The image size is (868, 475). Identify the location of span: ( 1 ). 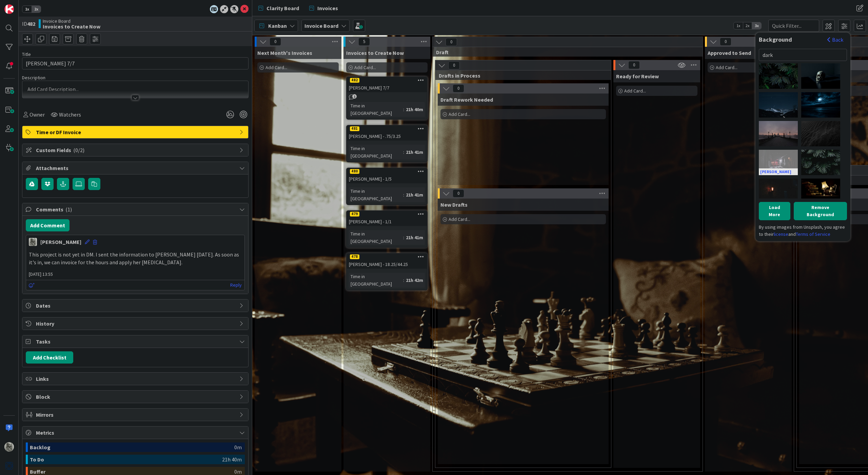
(69, 209).